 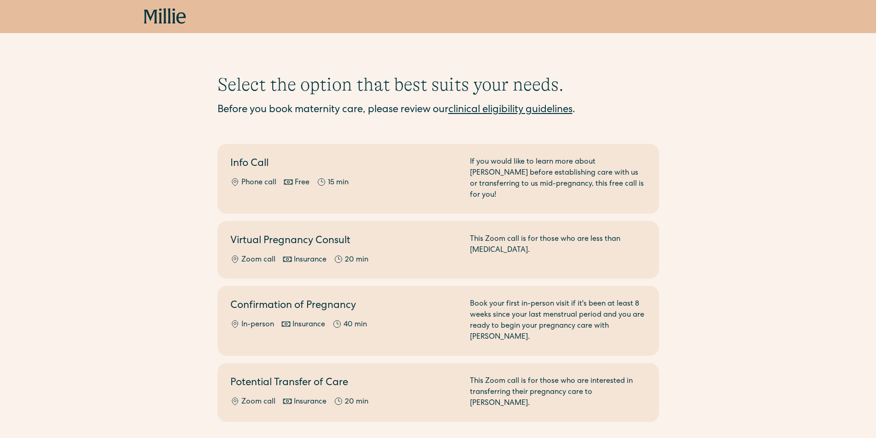 What do you see at coordinates (438, 393) in the screenshot?
I see `a: Potential Transfer of CareZoom callInsurance20 minThis Zoom call is for those who are interested ...` at bounding box center [438, 393].